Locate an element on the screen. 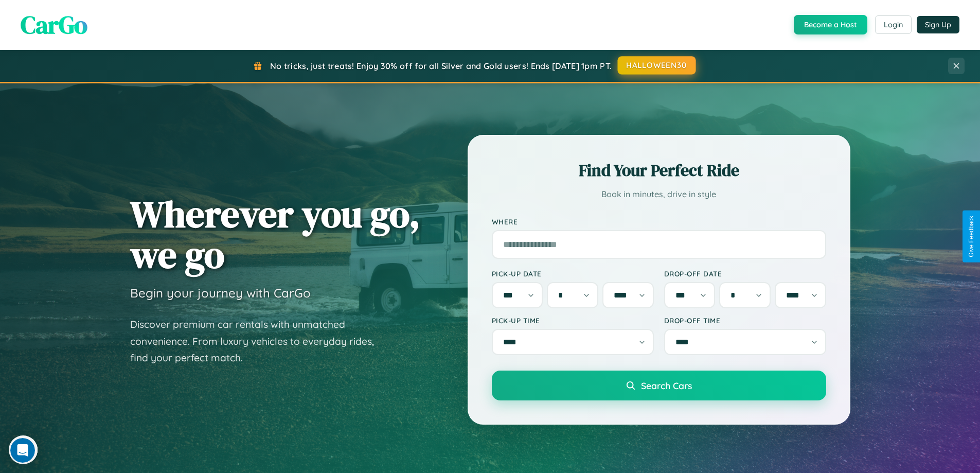 The image size is (980, 473). p: Book in minutes, drive in style is located at coordinates (659, 194).